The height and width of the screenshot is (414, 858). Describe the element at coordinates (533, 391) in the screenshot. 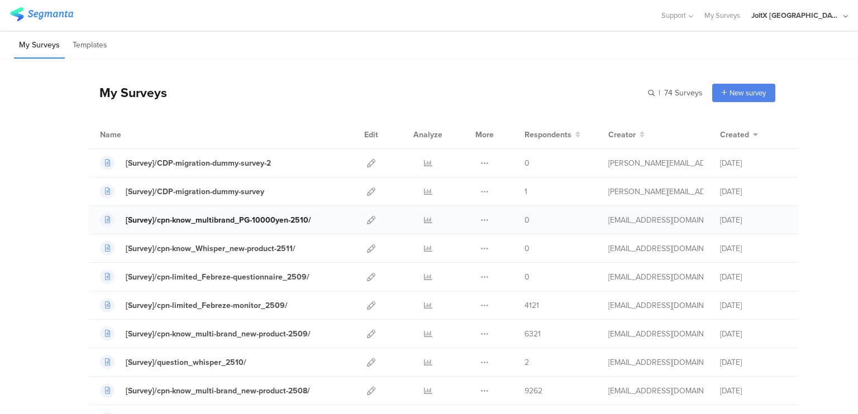

I see `span: 9262` at that location.